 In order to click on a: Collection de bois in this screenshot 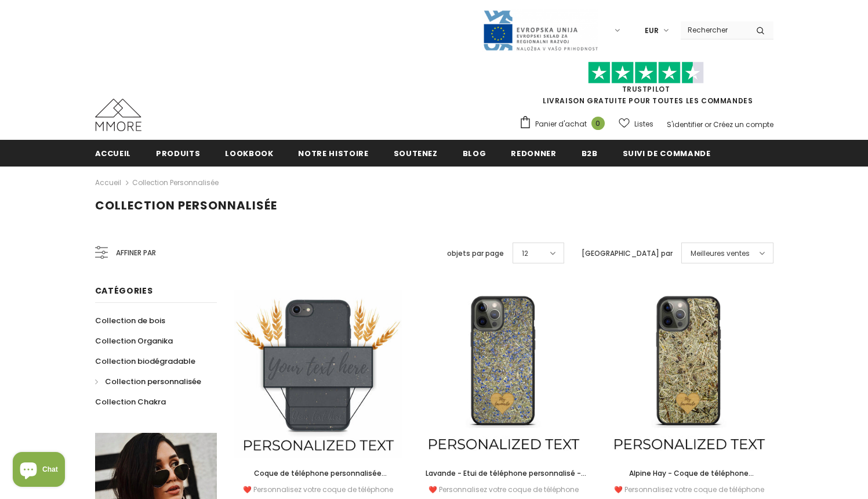, I will do `click(130, 320)`.